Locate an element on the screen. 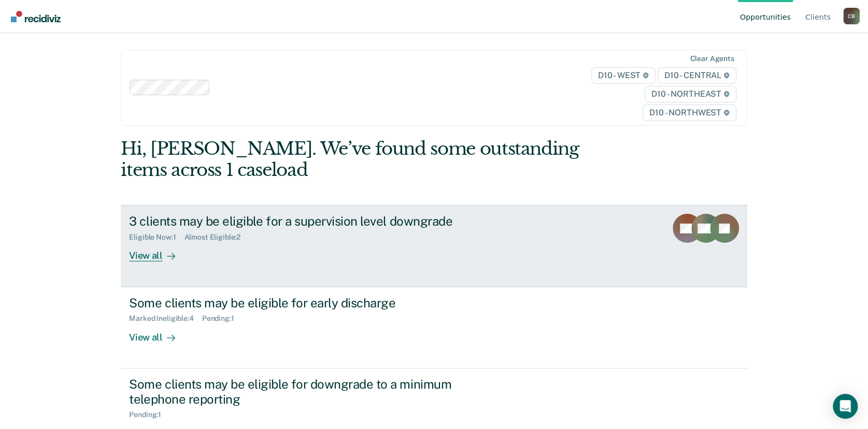 This screenshot has width=868, height=429. div: Some clients may be eligible for early discharge is located at coordinates (311, 303).